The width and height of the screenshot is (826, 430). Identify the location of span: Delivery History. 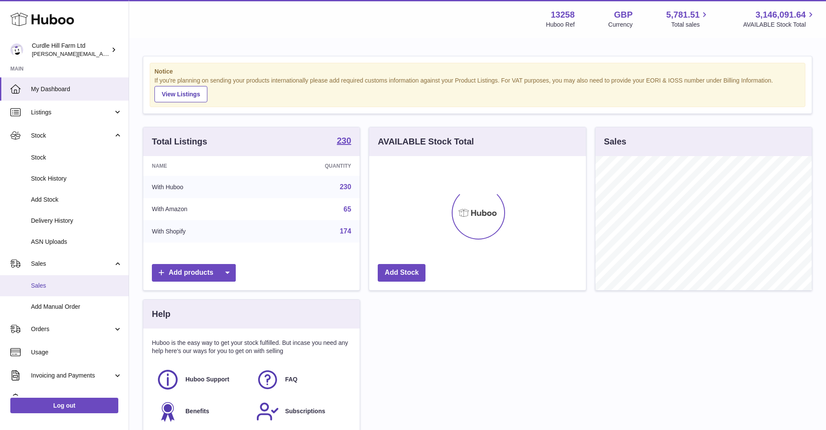
(77, 221).